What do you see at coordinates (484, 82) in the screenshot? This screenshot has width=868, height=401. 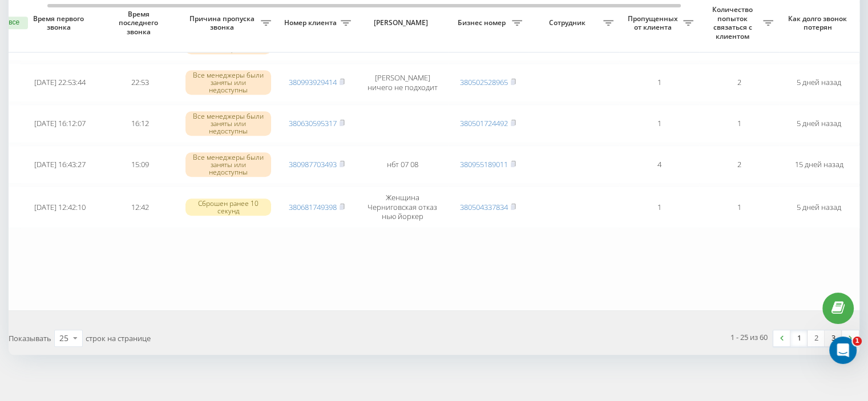 I see `a: 380502528965` at bounding box center [484, 82].